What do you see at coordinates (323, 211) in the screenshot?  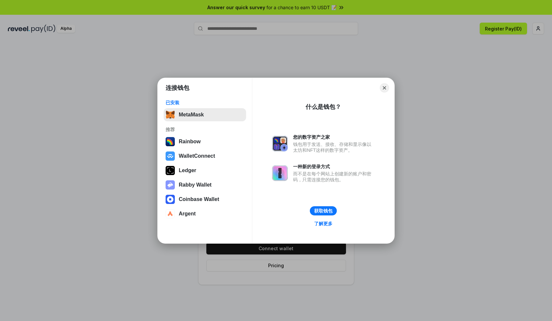 I see `button: 获取钱包` at bounding box center [323, 211].